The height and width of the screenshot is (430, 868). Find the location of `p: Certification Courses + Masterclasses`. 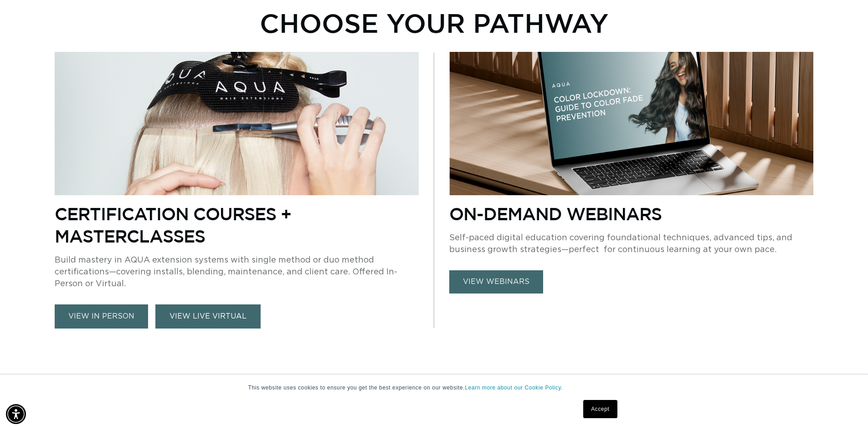

p: Certification Courses + Masterclasses is located at coordinates (236, 225).